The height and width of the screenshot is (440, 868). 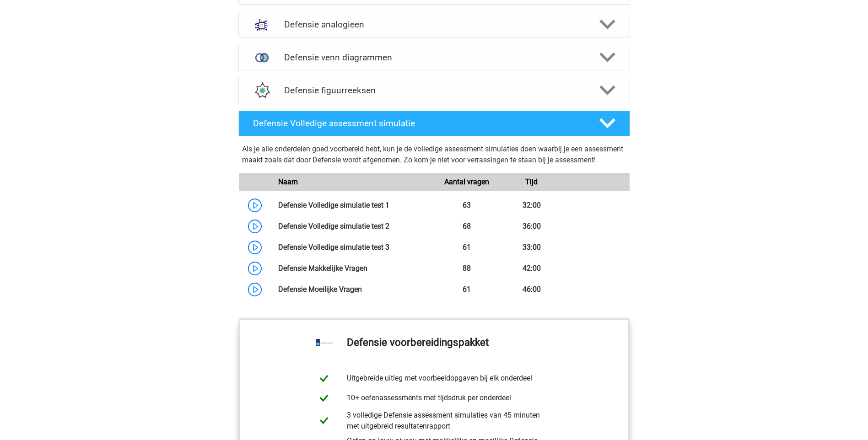 What do you see at coordinates (353, 182) in the screenshot?
I see `div: Naam` at bounding box center [353, 182].